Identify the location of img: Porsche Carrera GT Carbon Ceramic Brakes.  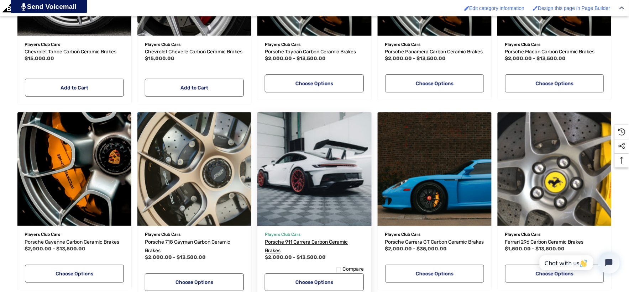
(435, 170).